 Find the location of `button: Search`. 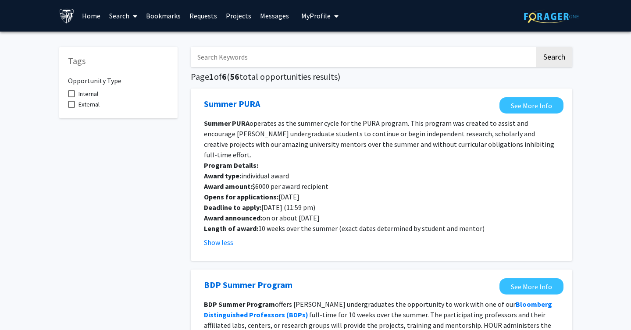

button: Search is located at coordinates (554, 57).